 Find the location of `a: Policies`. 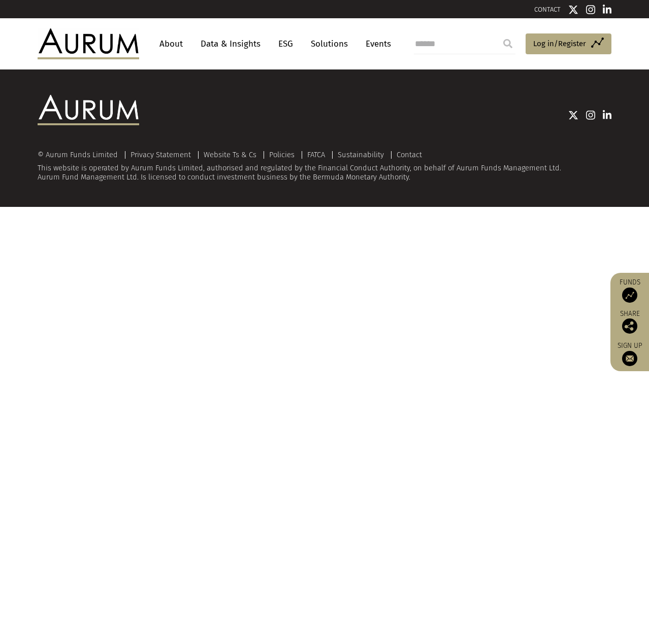

a: Policies is located at coordinates (282, 155).